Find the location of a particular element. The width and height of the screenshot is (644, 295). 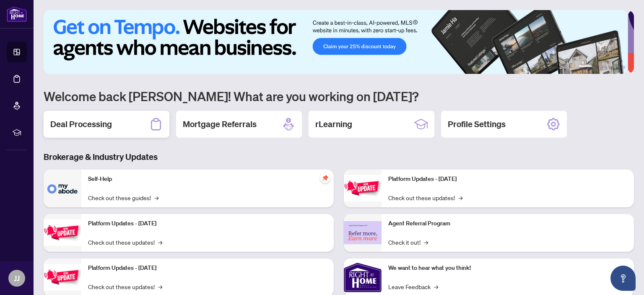

img: Platform Updates - June 23, 2025 is located at coordinates (363, 188).